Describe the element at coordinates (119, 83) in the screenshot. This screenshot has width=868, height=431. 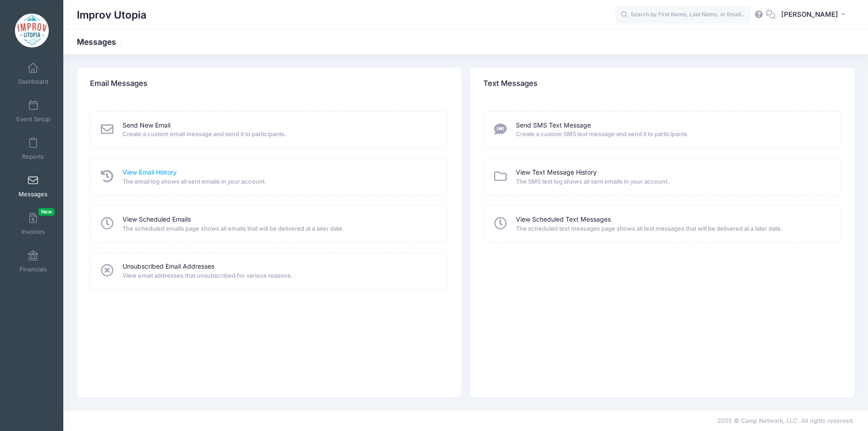
I see `h4: Email Messages` at that location.